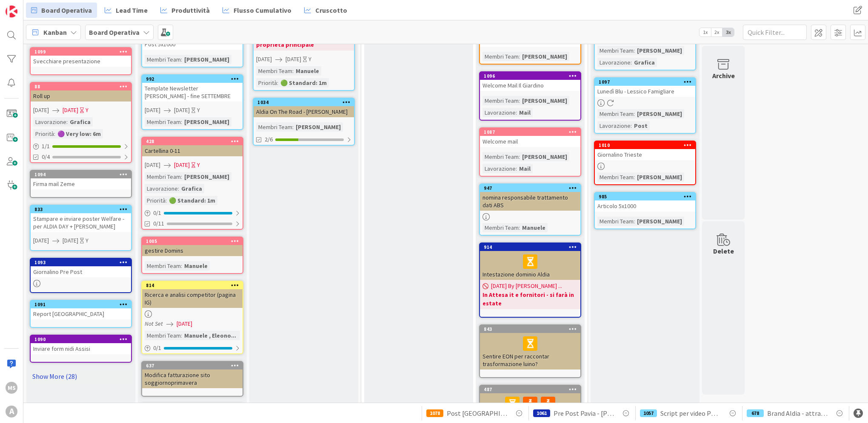 This screenshot has height=423, width=868. What do you see at coordinates (185, 11) in the screenshot?
I see `a: Produttività` at bounding box center [185, 11].